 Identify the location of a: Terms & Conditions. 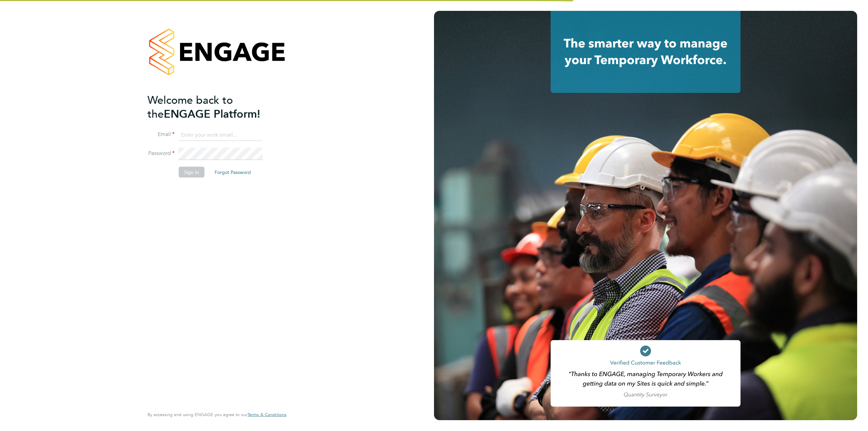
(267, 415).